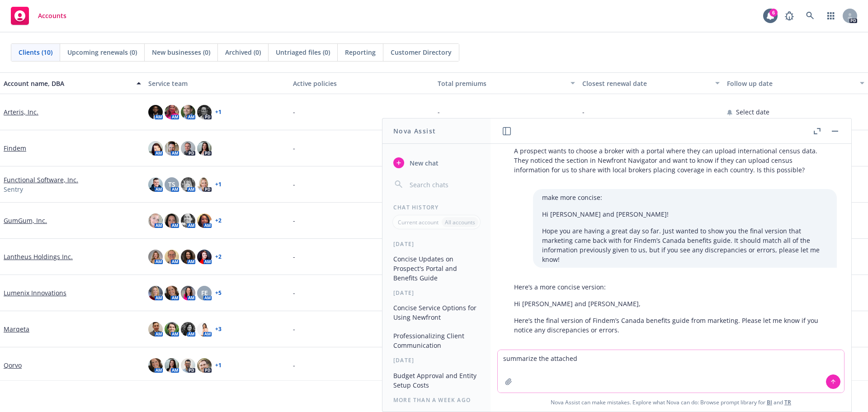 The width and height of the screenshot is (868, 412). I want to click on button: Professionalizing Client Communication, so click(436, 340).